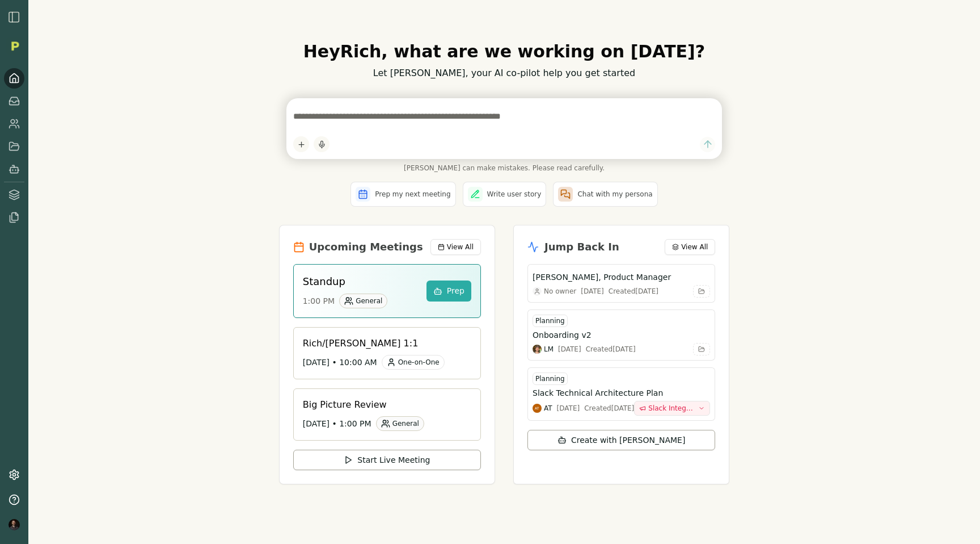 This screenshot has height=544, width=980. Describe the element at coordinates (382, 405) in the screenshot. I see `h3: Big Picture Review` at that location.